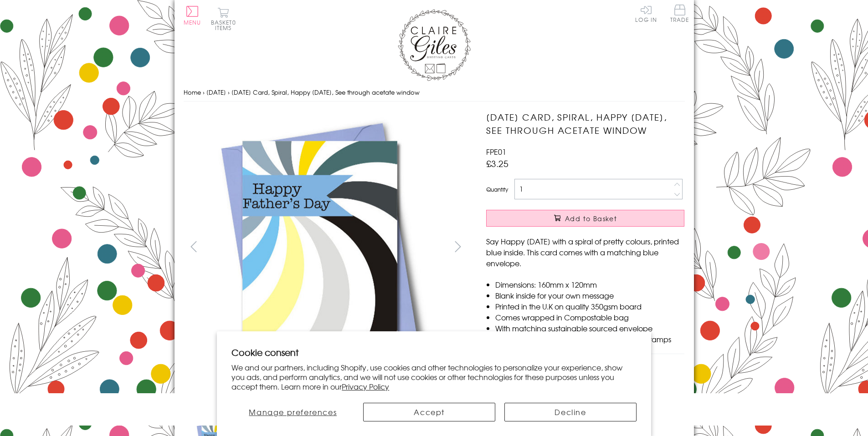 This screenshot has width=868, height=436. Describe the element at coordinates (590, 328) in the screenshot. I see `li: With matching sustainable sourced envelope` at that location.